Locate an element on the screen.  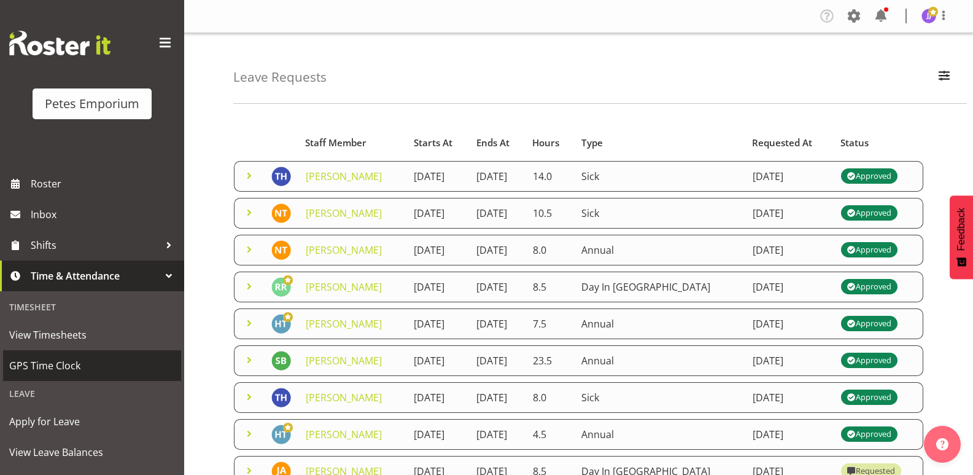
span: Apply for Leave is located at coordinates (92, 421).